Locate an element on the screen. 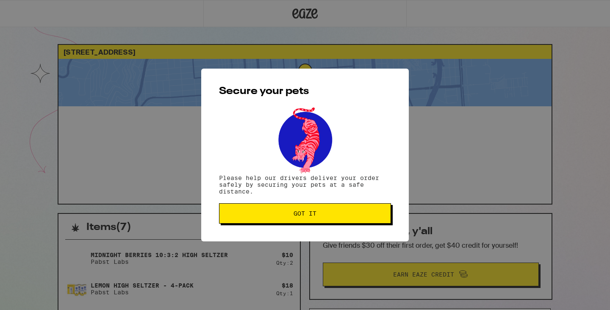 The height and width of the screenshot is (310, 610). p: Please help our drivers deliver your order safely by securing your pets at a safe distance. is located at coordinates (305, 185).